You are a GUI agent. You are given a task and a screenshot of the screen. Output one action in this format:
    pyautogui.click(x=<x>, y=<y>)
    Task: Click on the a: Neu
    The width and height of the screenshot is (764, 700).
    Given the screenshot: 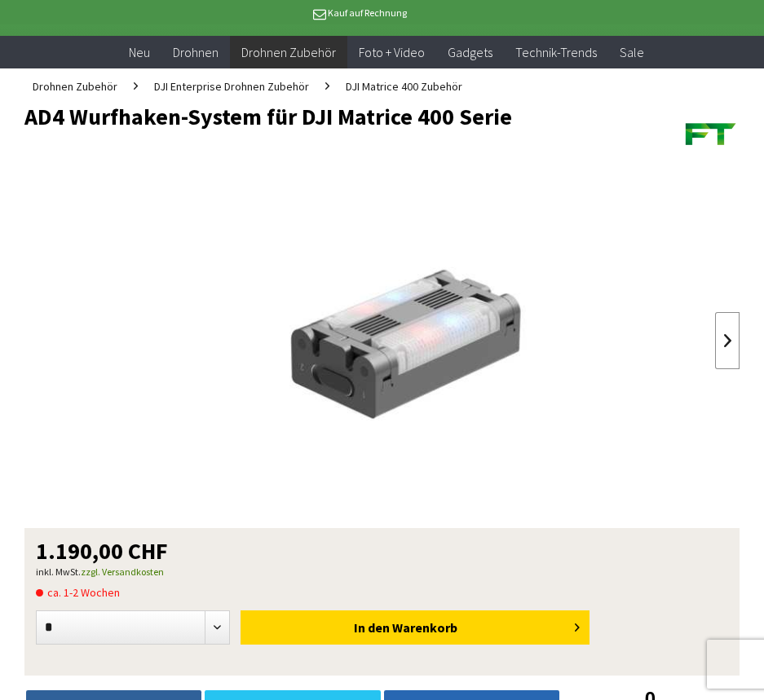 What is the action you would take?
    pyautogui.click(x=139, y=52)
    